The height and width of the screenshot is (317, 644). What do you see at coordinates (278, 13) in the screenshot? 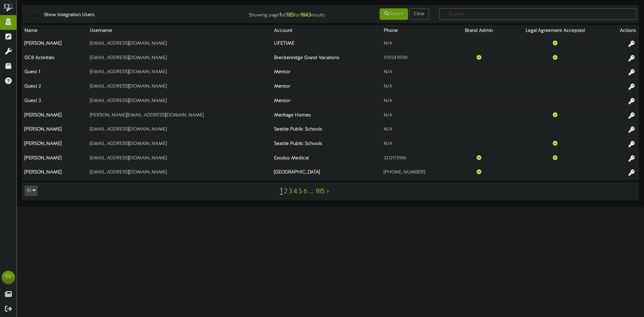
I see `div: Showing page of for results` at bounding box center [278, 13].